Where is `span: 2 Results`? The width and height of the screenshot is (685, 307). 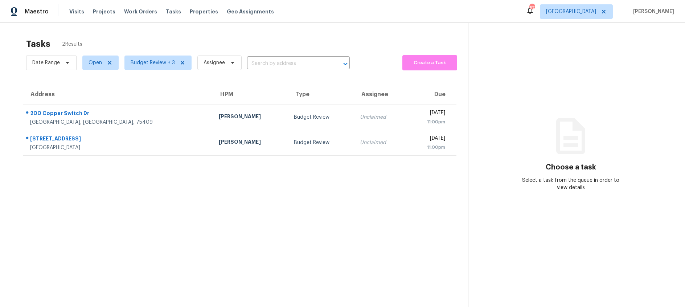
span: 2 Results is located at coordinates (72, 44).